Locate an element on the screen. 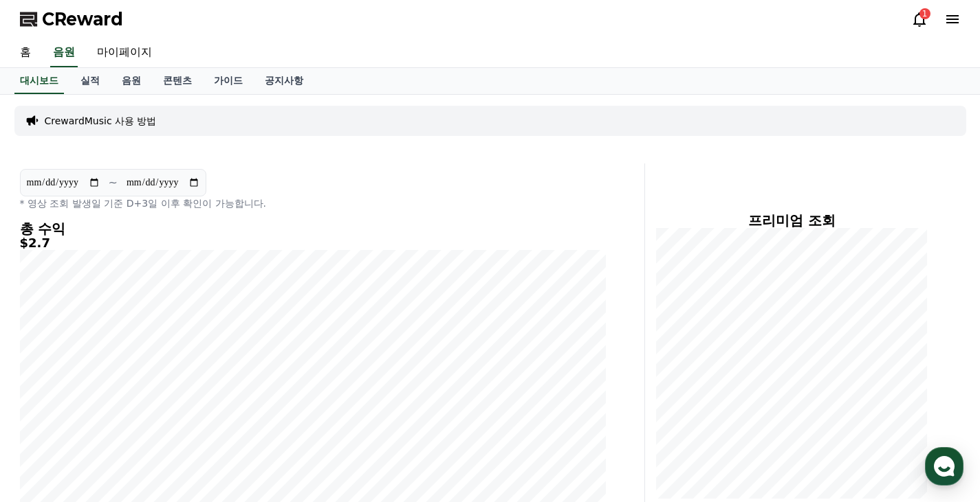 This screenshot has width=980, height=502. a: CrewardMusic 사용 방법 is located at coordinates (100, 121).